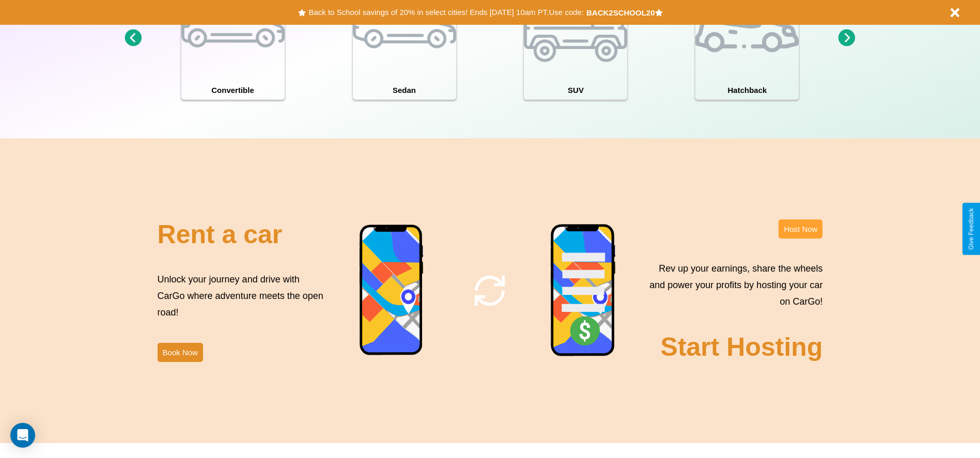  What do you see at coordinates (742, 347) in the screenshot?
I see `h2: Start Hosting` at bounding box center [742, 347].